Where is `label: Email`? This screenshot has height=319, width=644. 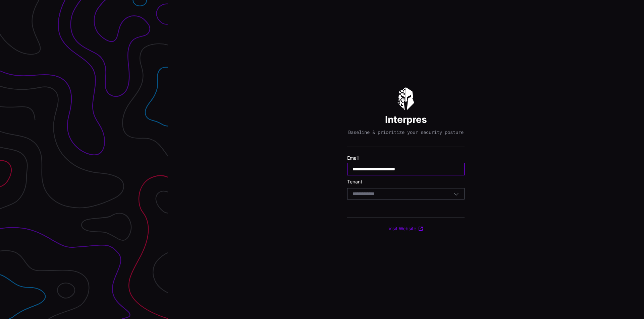 label: Email is located at coordinates (406, 158).